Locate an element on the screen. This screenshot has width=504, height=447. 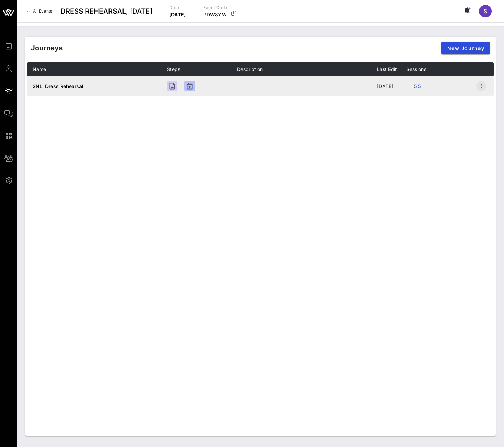
span: Name is located at coordinates (39, 69).